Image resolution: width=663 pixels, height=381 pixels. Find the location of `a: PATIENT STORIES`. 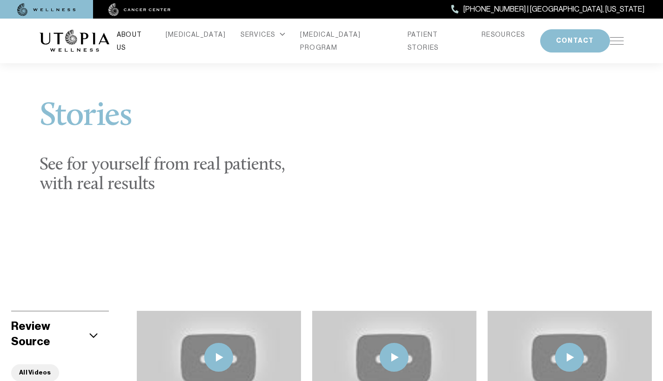

a: PATIENT STORIES is located at coordinates (437, 41).